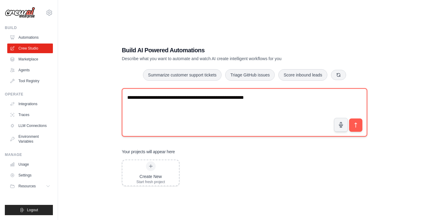 This screenshot has height=220, width=431. I want to click on button: Logout, so click(29, 210).